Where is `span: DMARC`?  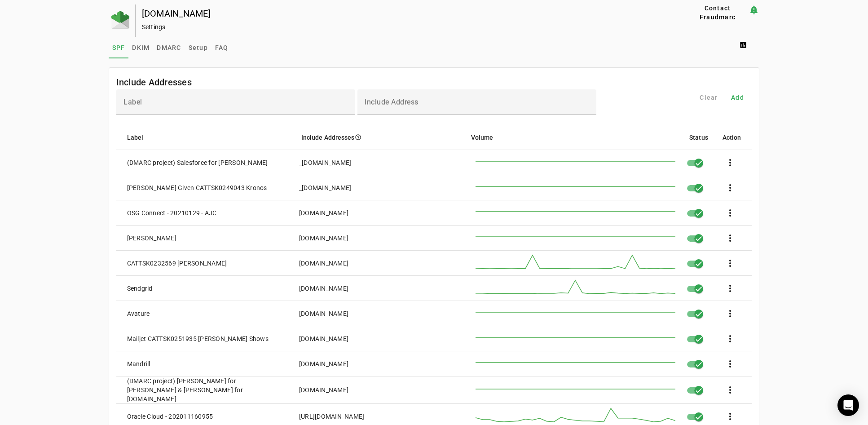
span: DMARC is located at coordinates (169, 48).